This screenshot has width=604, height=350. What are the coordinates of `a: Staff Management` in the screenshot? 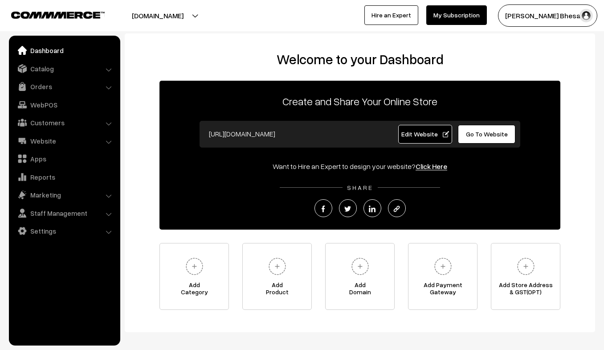 It's located at (64, 213).